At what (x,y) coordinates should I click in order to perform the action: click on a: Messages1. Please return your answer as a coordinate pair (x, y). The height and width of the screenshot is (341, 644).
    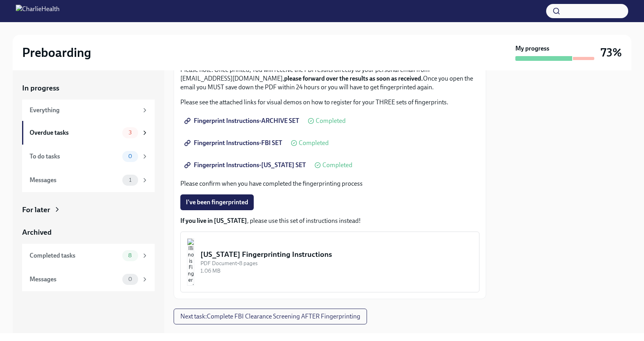
    Looking at the image, I should click on (88, 180).